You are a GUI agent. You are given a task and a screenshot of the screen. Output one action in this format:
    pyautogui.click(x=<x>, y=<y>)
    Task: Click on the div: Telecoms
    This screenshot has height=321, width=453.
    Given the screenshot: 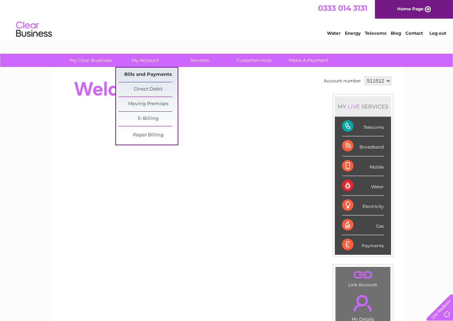 What is the action you would take?
    pyautogui.click(x=363, y=126)
    